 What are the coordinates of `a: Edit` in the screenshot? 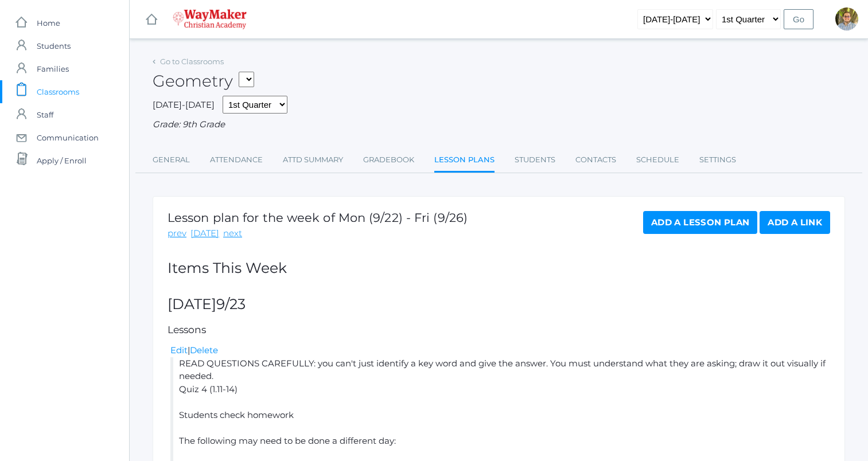 It's located at (179, 350).